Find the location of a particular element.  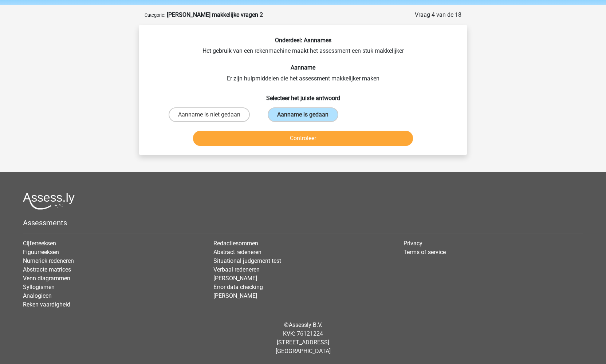

a: Venn diagrammen is located at coordinates (46, 278).